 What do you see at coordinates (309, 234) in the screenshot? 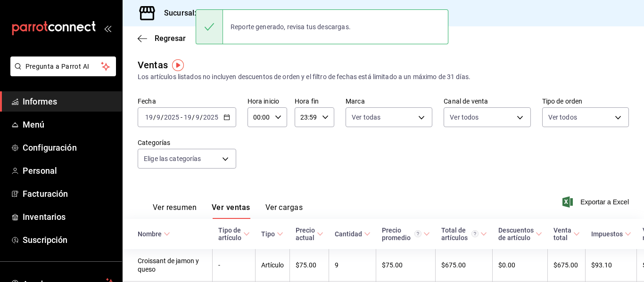
I see `span: Precio actual` at bounding box center [309, 234].